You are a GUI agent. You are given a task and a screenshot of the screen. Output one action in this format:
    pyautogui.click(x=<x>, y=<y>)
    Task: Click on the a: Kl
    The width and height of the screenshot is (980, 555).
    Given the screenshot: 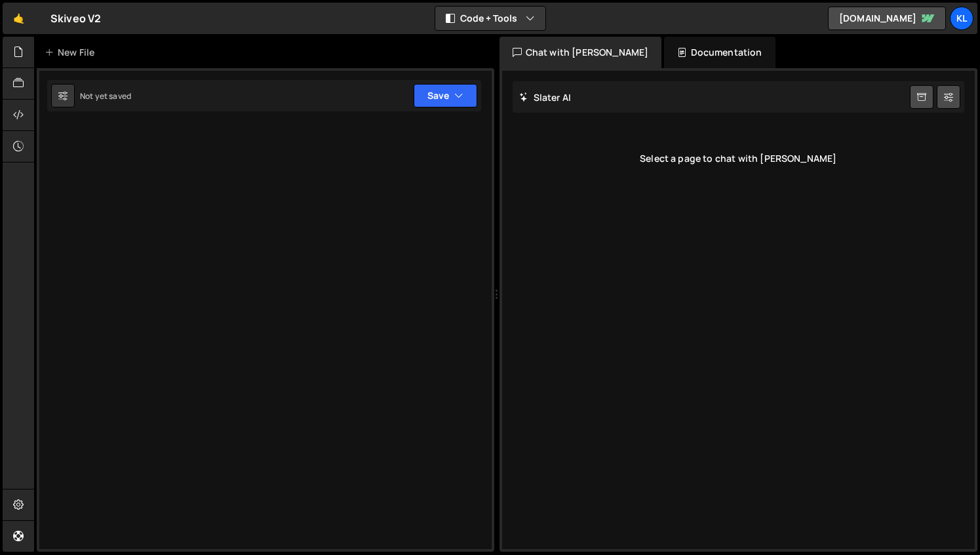 What is the action you would take?
    pyautogui.click(x=962, y=18)
    